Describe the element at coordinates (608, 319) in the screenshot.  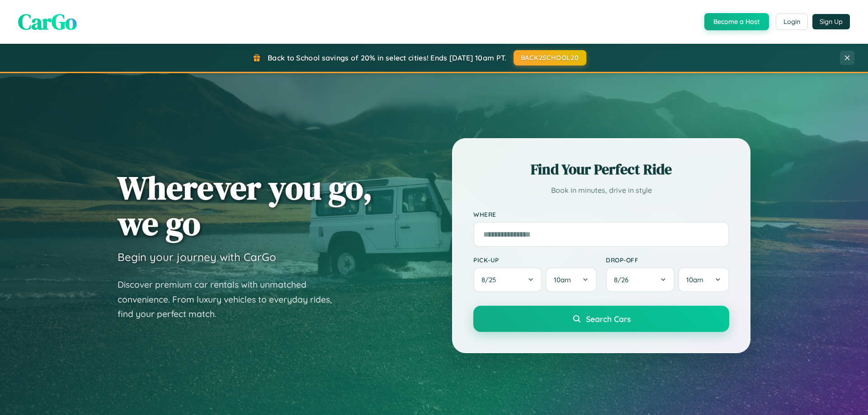
I see `span: Search Cars` at that location.